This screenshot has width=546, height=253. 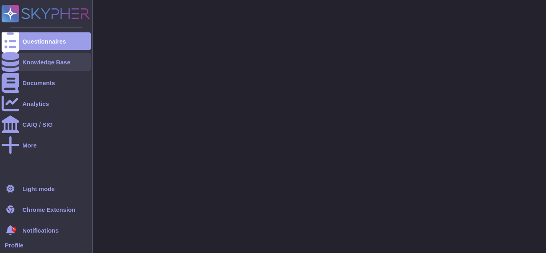 What do you see at coordinates (46, 103) in the screenshot?
I see `a: Analytics` at bounding box center [46, 103].